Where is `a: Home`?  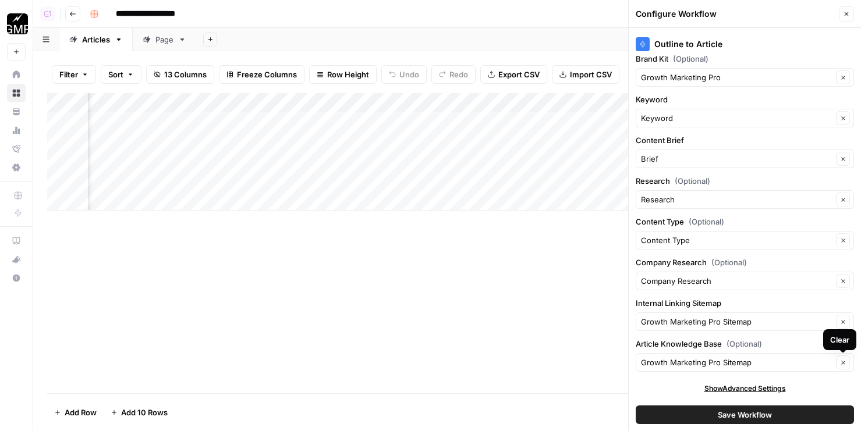 a: Home is located at coordinates (16, 75).